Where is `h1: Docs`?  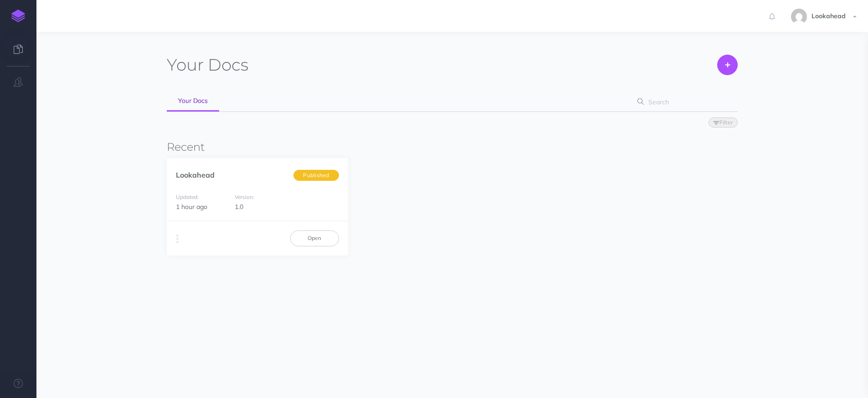
h1: Docs is located at coordinates (207, 65).